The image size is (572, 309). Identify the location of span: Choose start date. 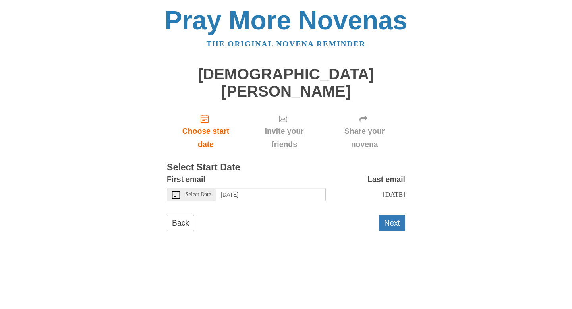
(206, 138).